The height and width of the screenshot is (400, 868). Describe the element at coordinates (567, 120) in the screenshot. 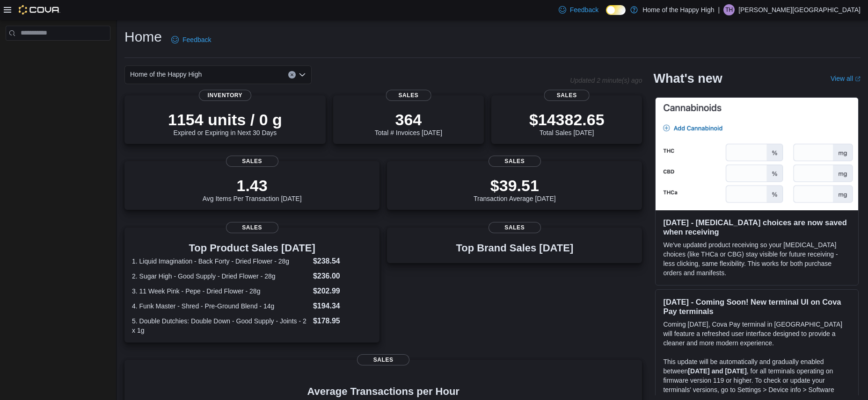

I see `p: $14382.65` at that location.